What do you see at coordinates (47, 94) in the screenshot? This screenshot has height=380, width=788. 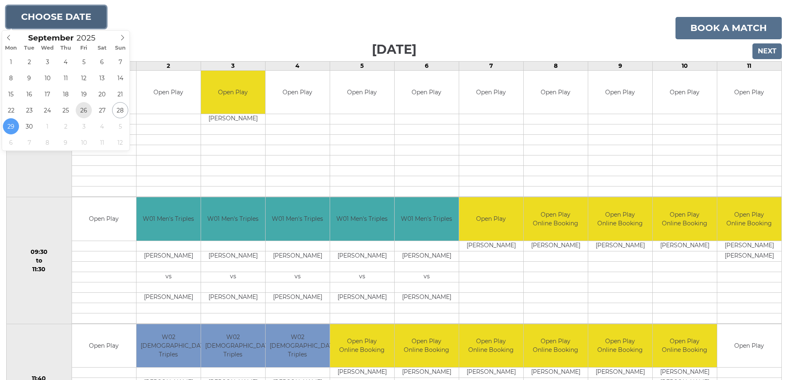 I see `span: September 17, 2025` at bounding box center [47, 94].